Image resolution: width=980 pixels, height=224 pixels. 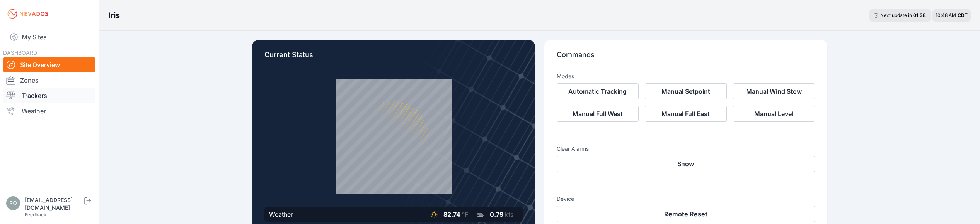 What do you see at coordinates (565, 76) in the screenshot?
I see `h3: Modes` at bounding box center [565, 76].